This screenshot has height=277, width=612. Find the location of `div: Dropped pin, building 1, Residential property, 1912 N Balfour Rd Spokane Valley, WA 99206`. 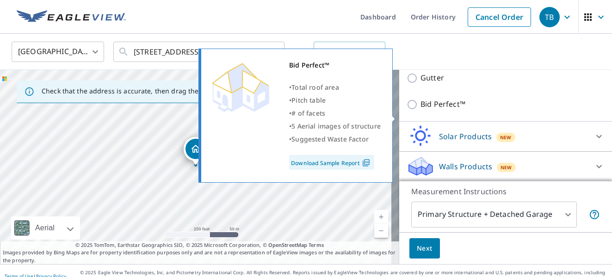

div: Dropped pin, building 1, Residential property, 1912 N Balfour Rd Spokane Valley, WA 99206 is located at coordinates (196, 151).